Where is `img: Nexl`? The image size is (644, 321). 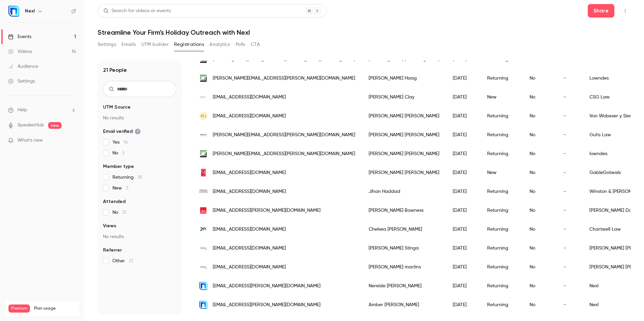
img: Nexl is located at coordinates (14, 11).